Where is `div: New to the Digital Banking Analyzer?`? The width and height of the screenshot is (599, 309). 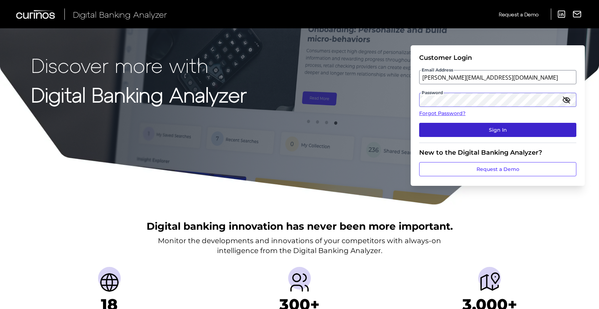 div: New to the Digital Banking Analyzer? is located at coordinates (498, 153).